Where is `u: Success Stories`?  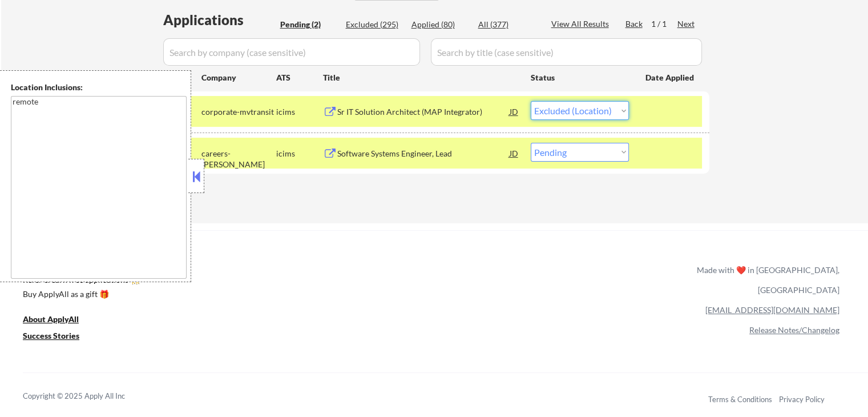 u: Success Stories is located at coordinates (51, 335).